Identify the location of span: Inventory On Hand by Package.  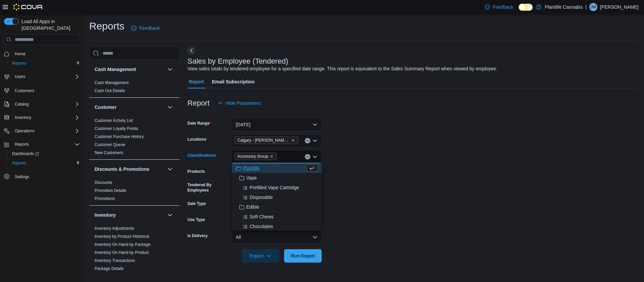
(123, 244).